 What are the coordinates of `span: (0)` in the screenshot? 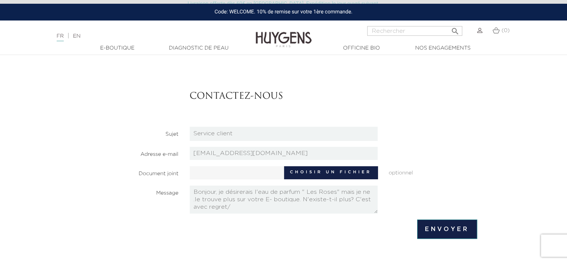 It's located at (505, 31).